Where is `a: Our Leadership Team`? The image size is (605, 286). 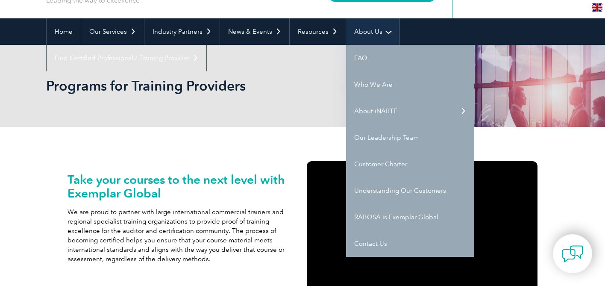
a: Our Leadership Team is located at coordinates (410, 138).